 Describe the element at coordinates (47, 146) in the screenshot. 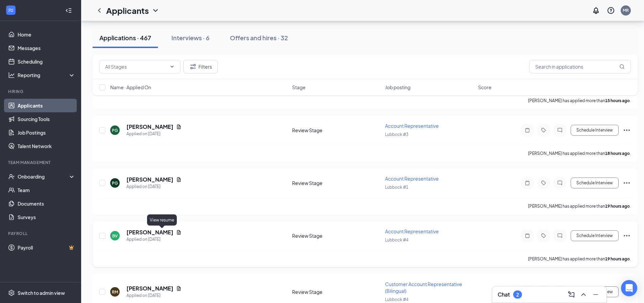

I see `a: Talent Network` at that location.